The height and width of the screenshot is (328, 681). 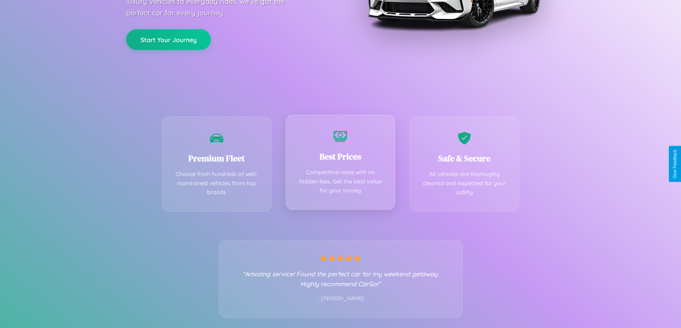 What do you see at coordinates (217, 183) in the screenshot?
I see `p: Choose from hundreds of well-maintained vehicles from top brands` at bounding box center [217, 183].